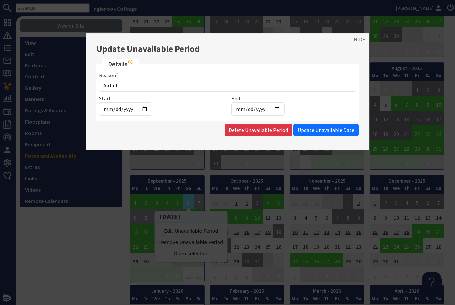 This screenshot has height=305, width=455. I want to click on label: Reason, so click(109, 75).